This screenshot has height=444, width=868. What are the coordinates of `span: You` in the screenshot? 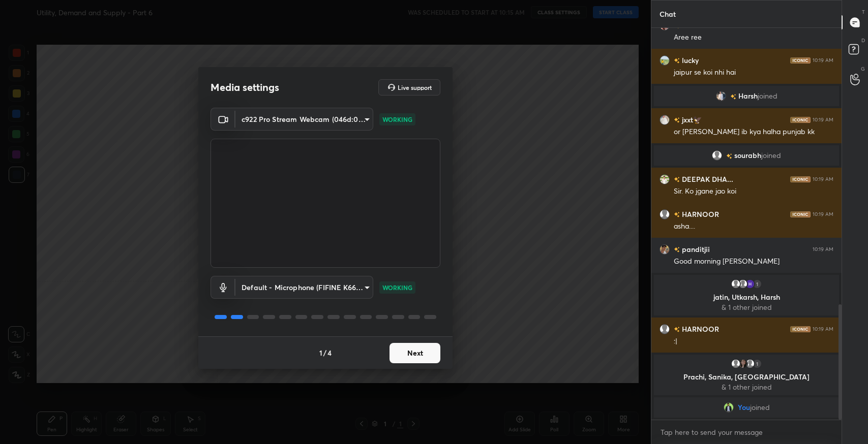 It's located at (744, 407).